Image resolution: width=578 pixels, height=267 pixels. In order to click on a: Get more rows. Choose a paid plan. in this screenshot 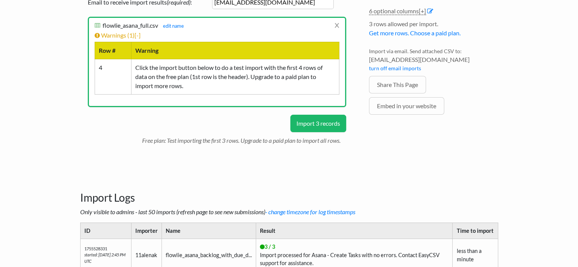, I will do `click(415, 33)`.